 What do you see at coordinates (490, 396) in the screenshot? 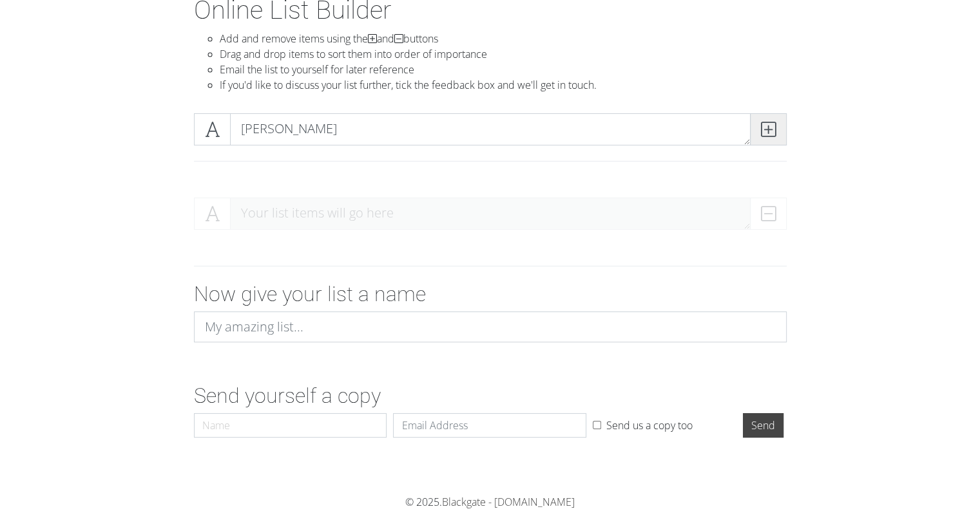
I see `h2: Send yourself a copy` at bounding box center [490, 396].